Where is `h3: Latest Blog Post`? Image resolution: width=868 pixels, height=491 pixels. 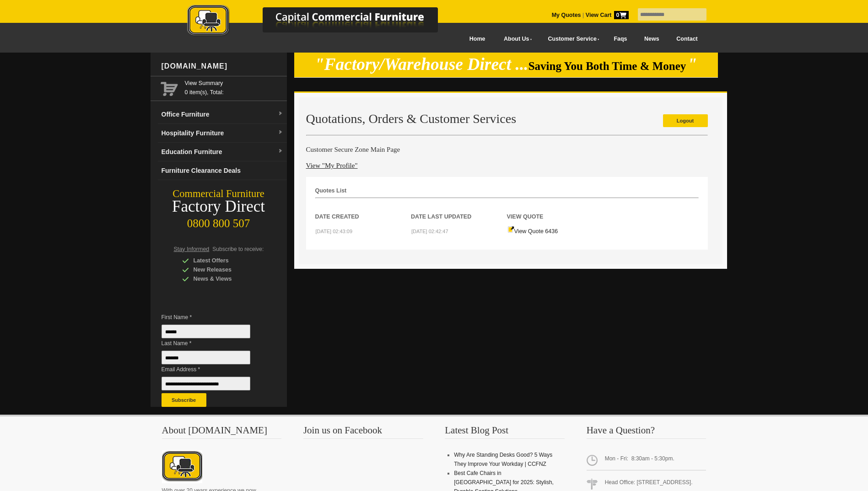
h3: Latest Blog Post is located at coordinates (505, 432).